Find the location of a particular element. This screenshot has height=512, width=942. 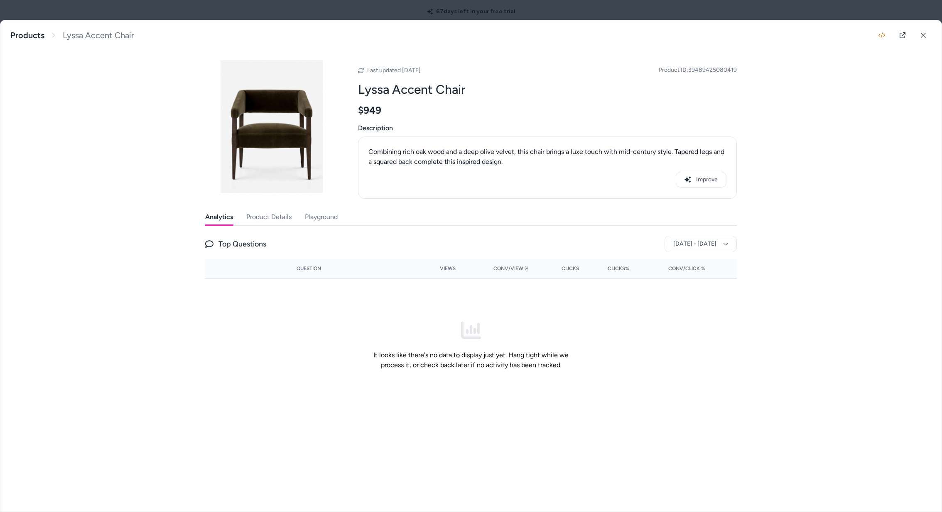

span: Conv/View % is located at coordinates (511, 269).